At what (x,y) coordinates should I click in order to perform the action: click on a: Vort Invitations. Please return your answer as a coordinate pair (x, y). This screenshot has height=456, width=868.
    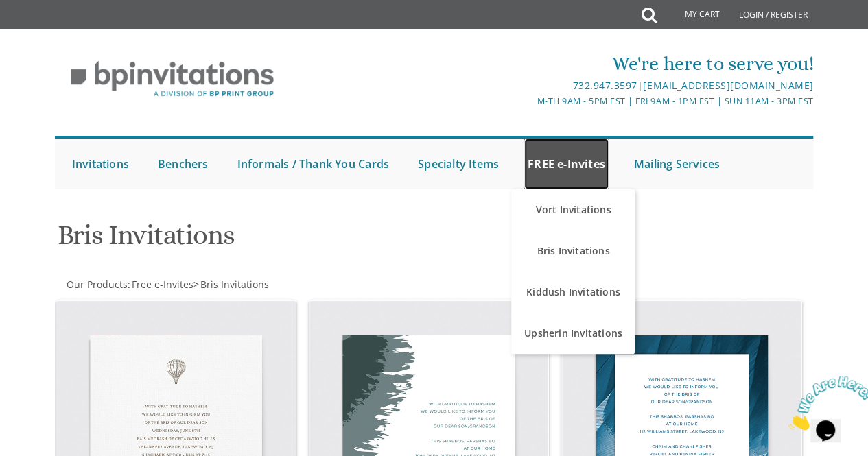
    Looking at the image, I should click on (573, 210).